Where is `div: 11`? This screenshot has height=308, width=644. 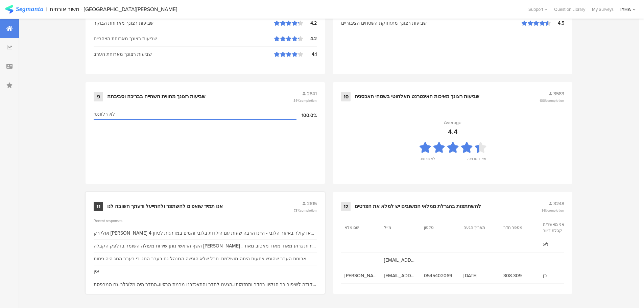
div: 11 is located at coordinates (98, 207).